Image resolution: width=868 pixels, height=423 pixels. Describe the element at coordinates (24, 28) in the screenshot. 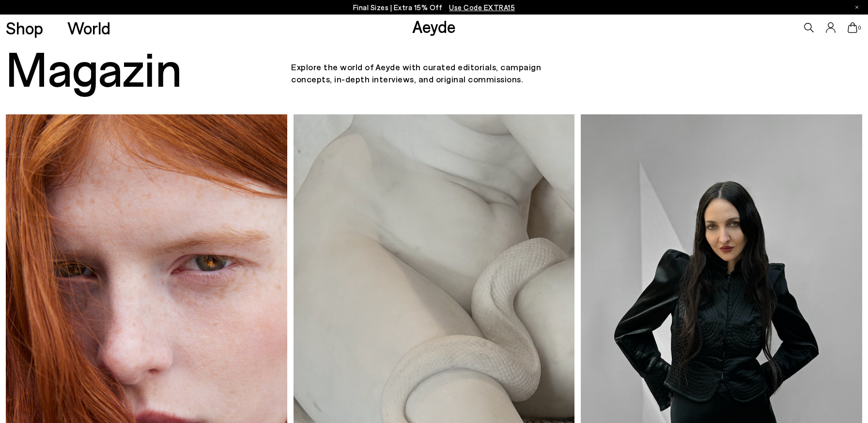

I see `a: Shop` at that location.